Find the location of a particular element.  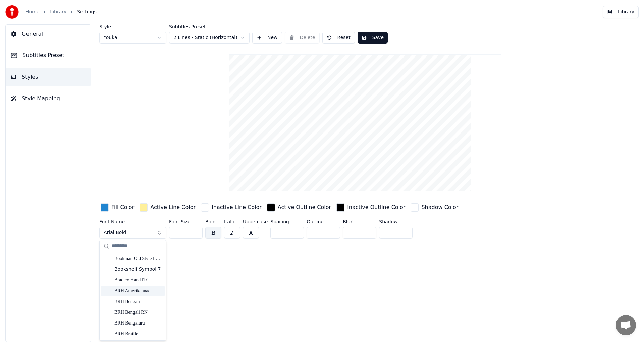

div: Active Outline Color is located at coordinates (304, 208).